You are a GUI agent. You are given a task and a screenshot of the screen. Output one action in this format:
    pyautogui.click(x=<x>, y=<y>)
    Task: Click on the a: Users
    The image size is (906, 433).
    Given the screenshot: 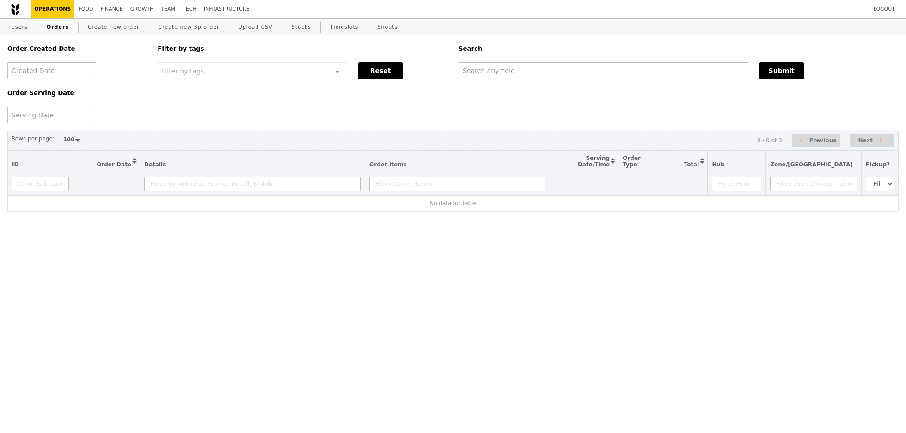 What is the action you would take?
    pyautogui.click(x=19, y=27)
    